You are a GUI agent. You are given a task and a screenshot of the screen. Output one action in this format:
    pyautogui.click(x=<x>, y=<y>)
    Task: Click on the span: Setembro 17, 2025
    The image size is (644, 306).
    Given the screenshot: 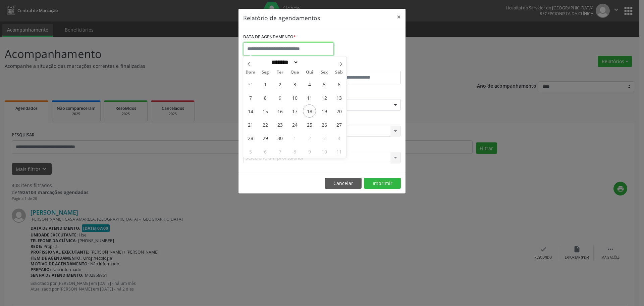 What is the action you would take?
    pyautogui.click(x=294, y=110)
    